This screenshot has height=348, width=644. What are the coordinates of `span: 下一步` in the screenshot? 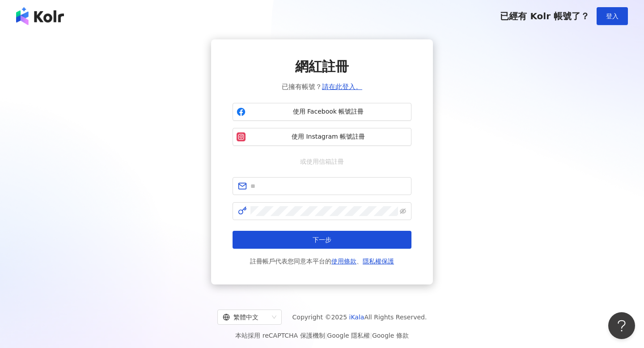 It's located at (322, 240).